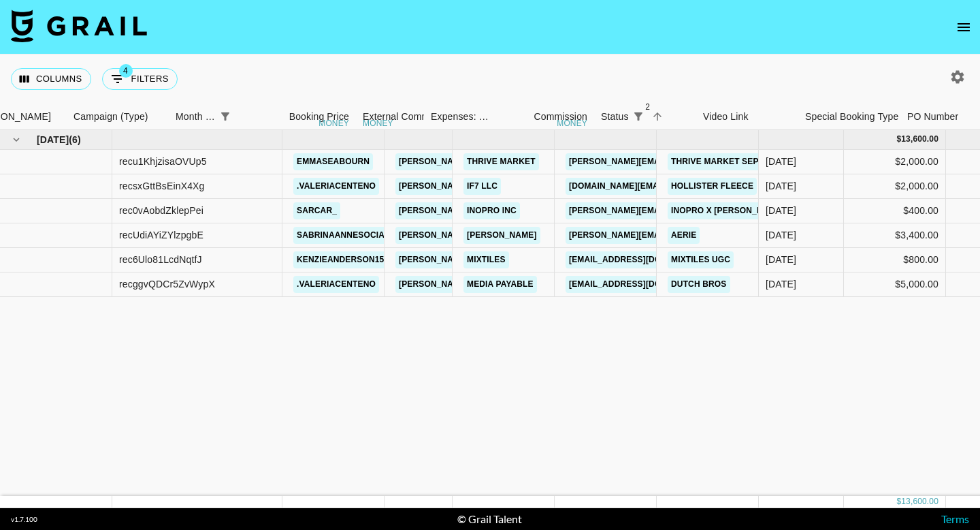  I want to click on div: © Grail Talent, so click(490, 519).